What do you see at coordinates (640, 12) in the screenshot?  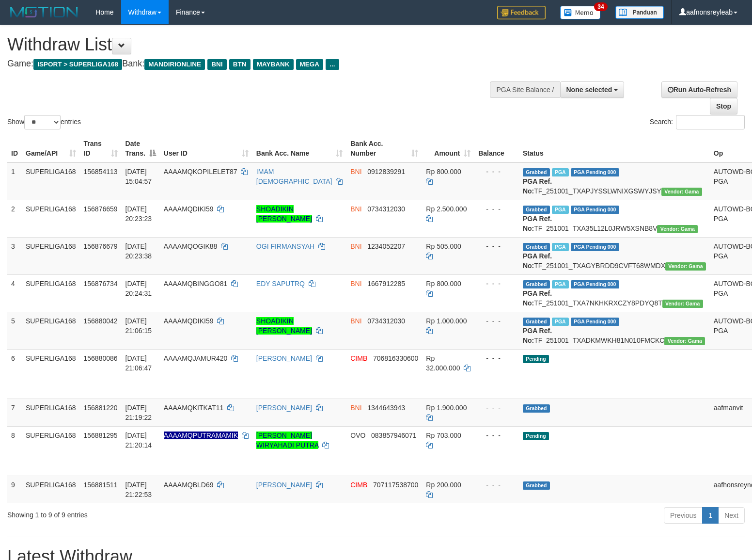 I see `img: panduan.png` at bounding box center [640, 12].